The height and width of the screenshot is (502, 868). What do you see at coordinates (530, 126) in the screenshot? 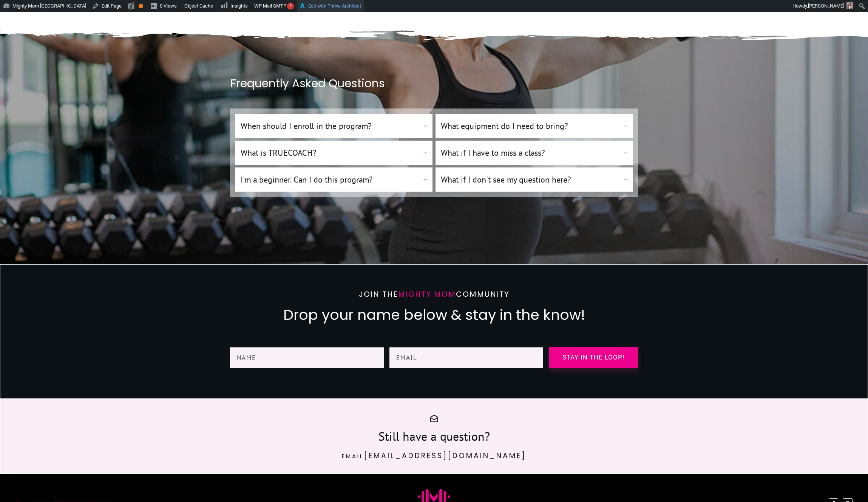
I see `h4: What equipment do I need to bring?` at bounding box center [530, 126].